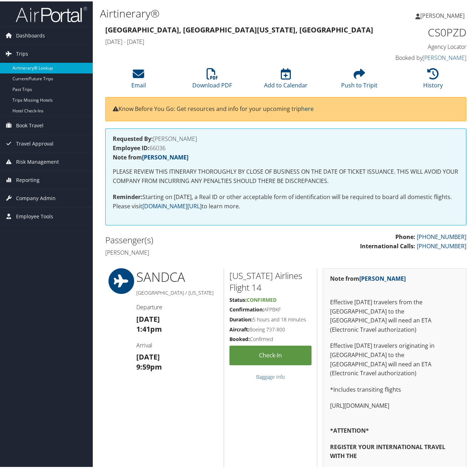 Image resolution: width=476 pixels, height=468 pixels. What do you see at coordinates (271, 308) in the screenshot?
I see `h5: AFPBKF` at bounding box center [271, 308].